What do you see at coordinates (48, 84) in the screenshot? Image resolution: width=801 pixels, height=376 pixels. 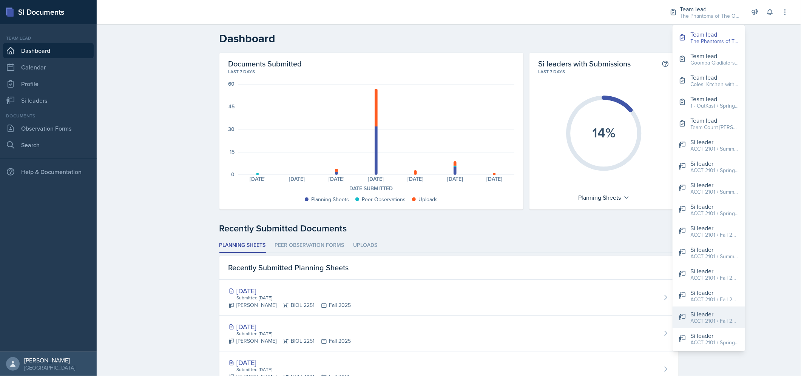 I see `a: Profile` at bounding box center [48, 84].